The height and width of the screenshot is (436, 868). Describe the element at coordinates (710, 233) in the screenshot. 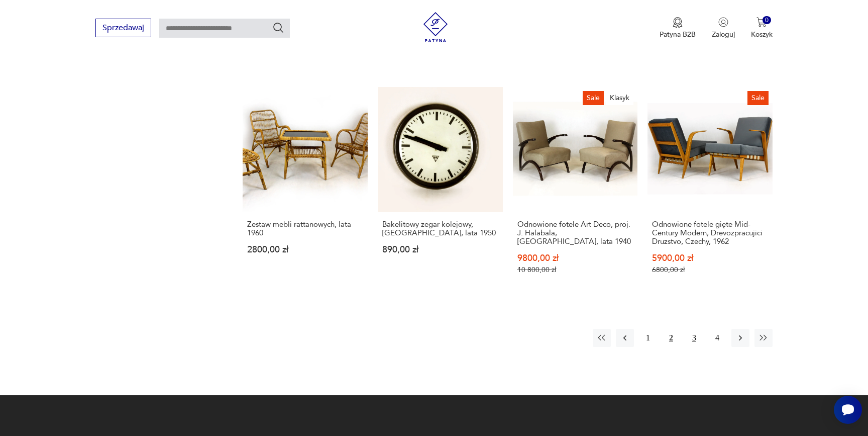

I see `h3: Odnowione fotele gięte Mid-Century Modern, Drevozpracujici Druzstvo, Czechy, 1962` at that location.